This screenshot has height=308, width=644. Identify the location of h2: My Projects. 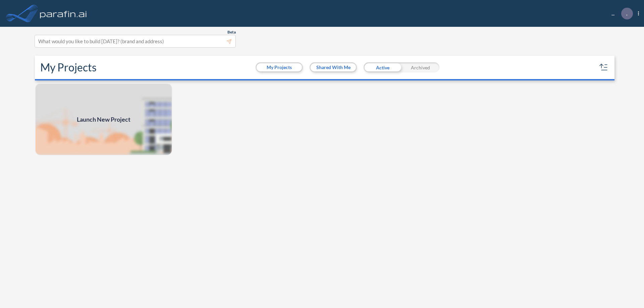
(69, 67).